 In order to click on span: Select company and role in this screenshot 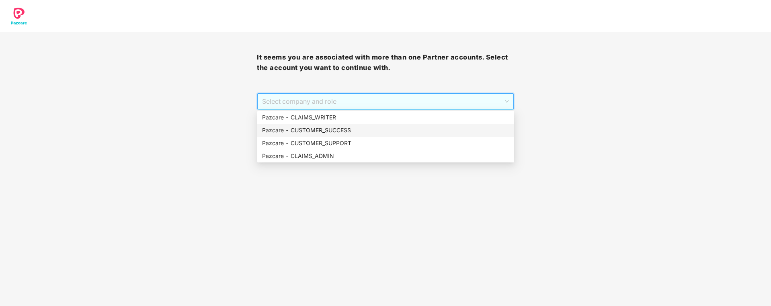, I will do `click(385, 101)`.